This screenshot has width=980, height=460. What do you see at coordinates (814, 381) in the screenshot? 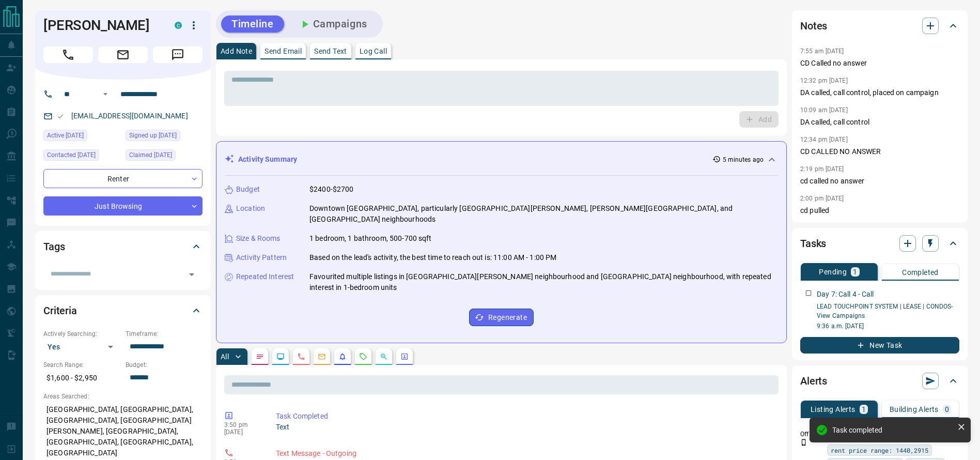
I see `h2: Alerts` at bounding box center [814, 381].